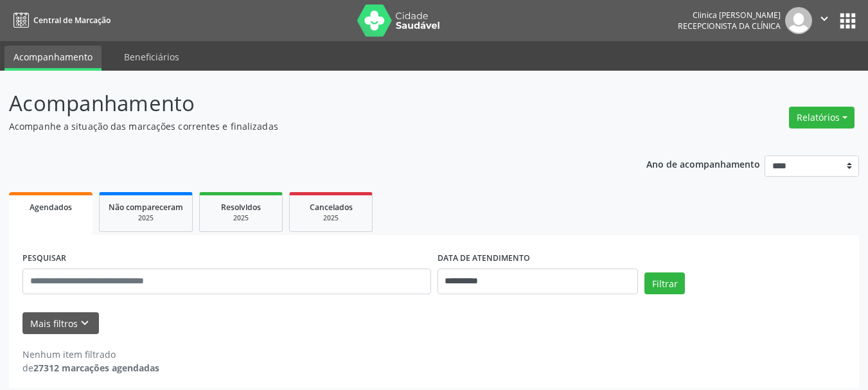 The width and height of the screenshot is (868, 390). I want to click on p: Acompanhe a situação das marcações correntes e finalizadas, so click(307, 126).